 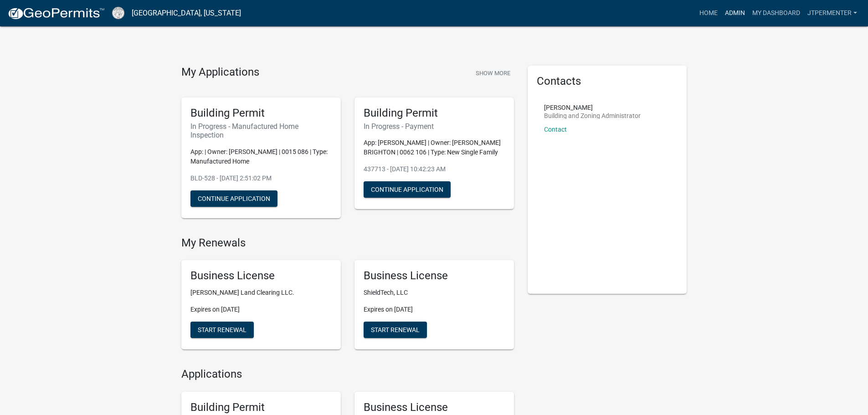 What do you see at coordinates (735, 13) in the screenshot?
I see `a: Admin` at bounding box center [735, 13].